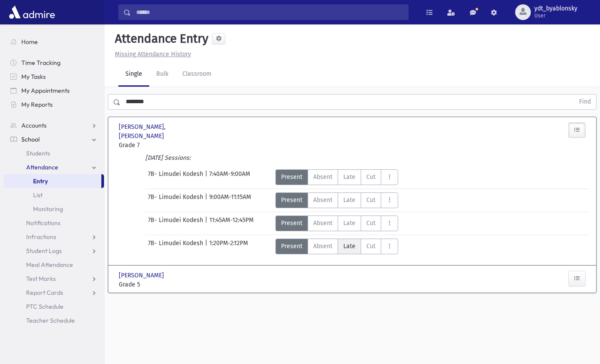  Describe the element at coordinates (32, 12) in the screenshot. I see `img: AdmirePro` at that location.